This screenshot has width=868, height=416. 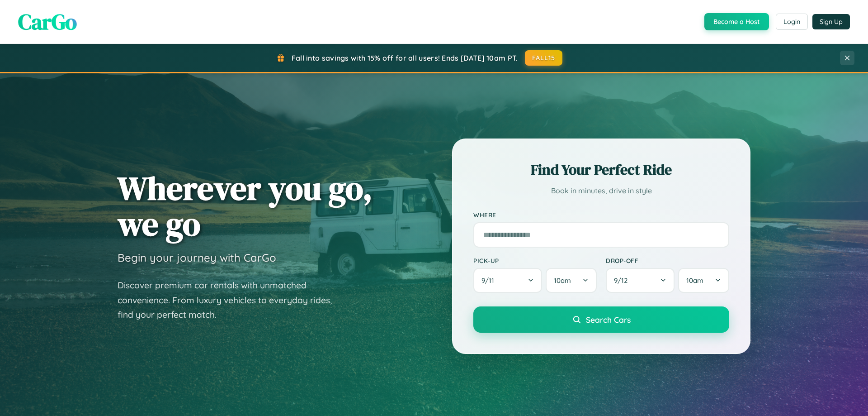 What do you see at coordinates (601, 320) in the screenshot?
I see `button: Search Cars` at bounding box center [601, 320].